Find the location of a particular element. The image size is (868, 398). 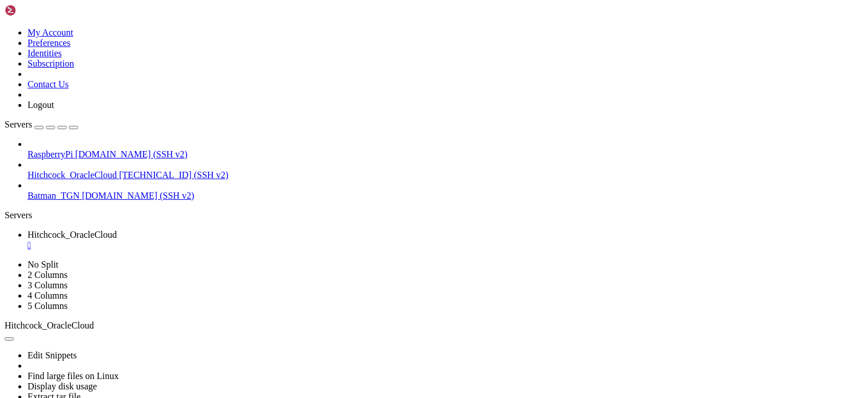

a: Find large files on Linux is located at coordinates (72, 376).